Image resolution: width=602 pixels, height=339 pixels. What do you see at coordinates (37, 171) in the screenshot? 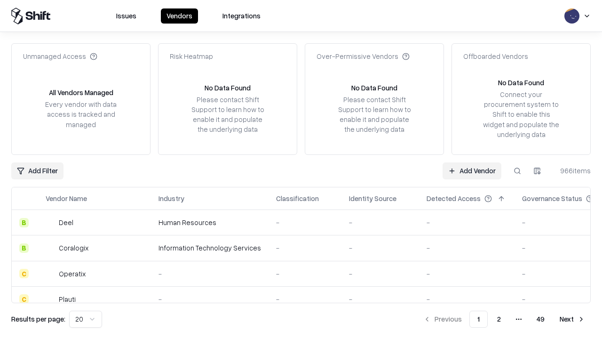
I see `button: Add Filter` at bounding box center [37, 171].